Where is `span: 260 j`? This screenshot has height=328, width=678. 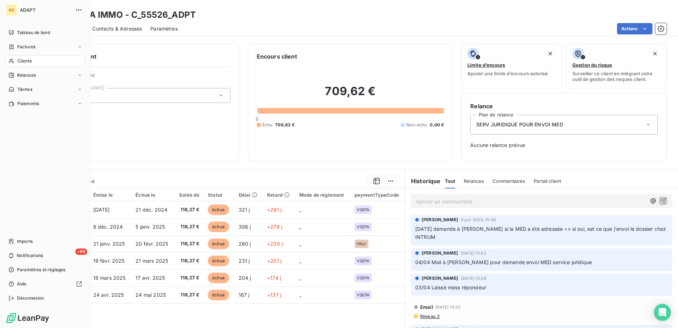 span: 260 j is located at coordinates (245, 243).